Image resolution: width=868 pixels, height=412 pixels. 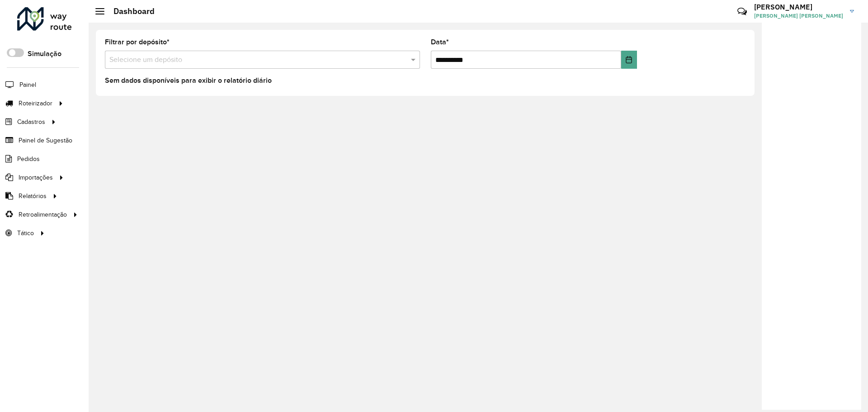 I want to click on a: Contato Rápido, so click(x=741, y=11).